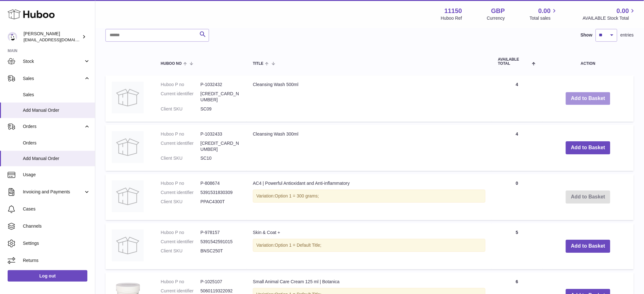 Image resolution: width=644 pixels, height=294 pixels. Describe the element at coordinates (369, 246) in the screenshot. I see `td: Skin & Coat +` at that location.